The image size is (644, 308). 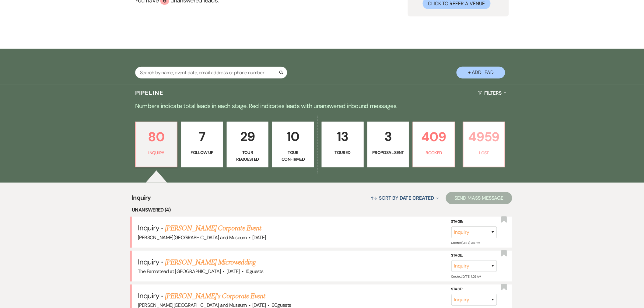 What do you see at coordinates (484, 144) in the screenshot?
I see `a: 4959Lost` at bounding box center [484, 144].